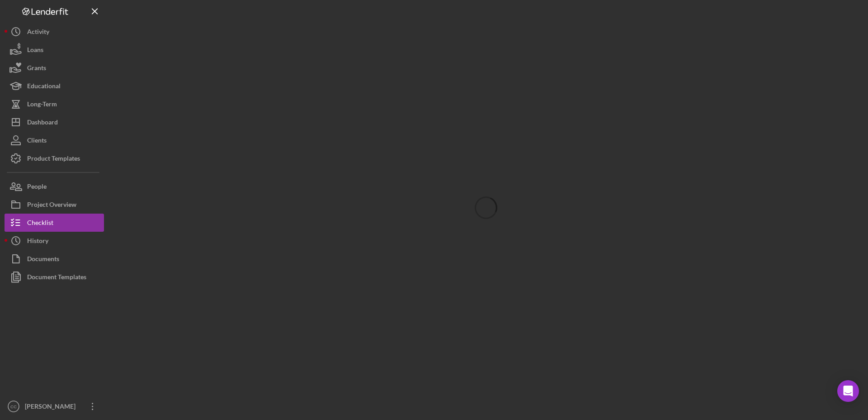  What do you see at coordinates (37, 141) in the screenshot?
I see `div: Clients` at bounding box center [37, 141].